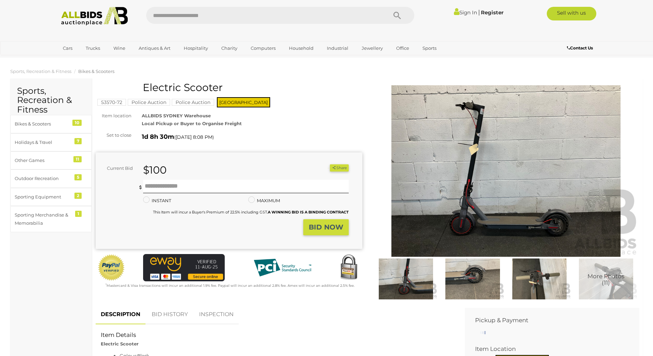  I want to click on strong: BID NOW, so click(326, 227).